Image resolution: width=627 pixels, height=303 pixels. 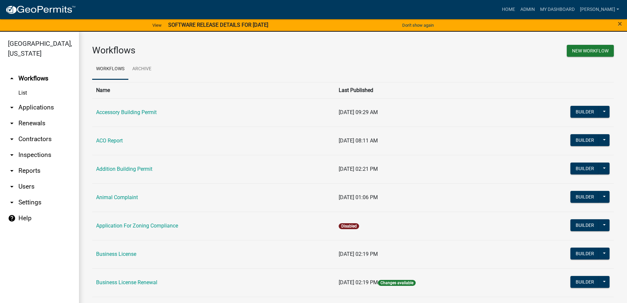 I want to click on h3: Workflows, so click(x=220, y=50).